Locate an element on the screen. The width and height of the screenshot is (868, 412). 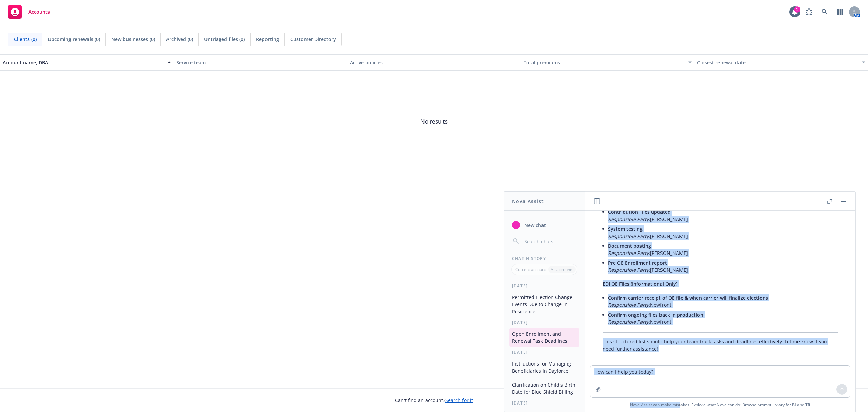
a: BI is located at coordinates (794, 405).